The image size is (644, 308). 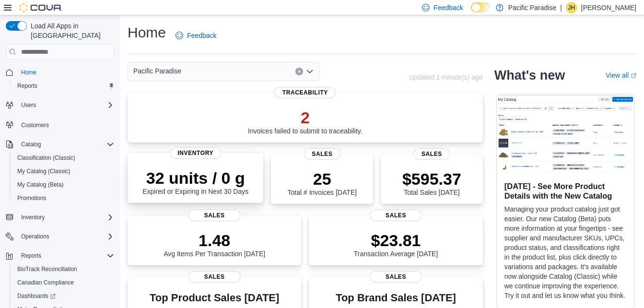 I want to click on p: 1.48, so click(x=214, y=241).